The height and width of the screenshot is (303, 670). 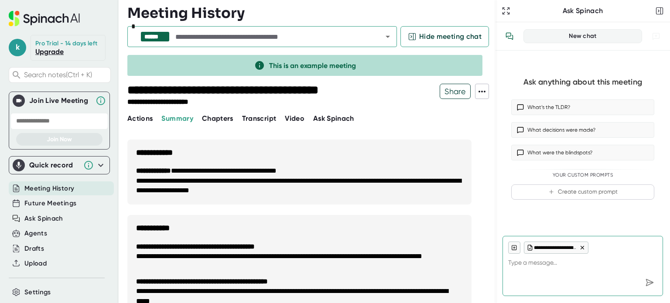 What do you see at coordinates (37, 292) in the screenshot?
I see `button: Settings` at bounding box center [37, 292].